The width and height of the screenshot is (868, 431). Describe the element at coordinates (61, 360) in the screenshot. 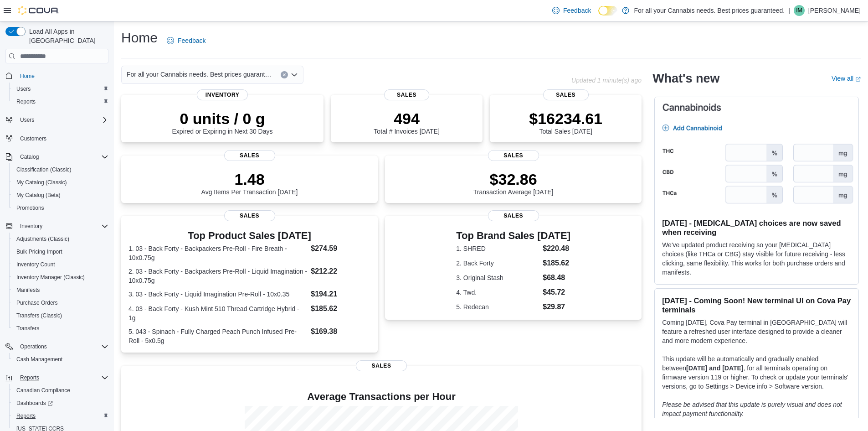

I see `button: Cash Management` at that location.